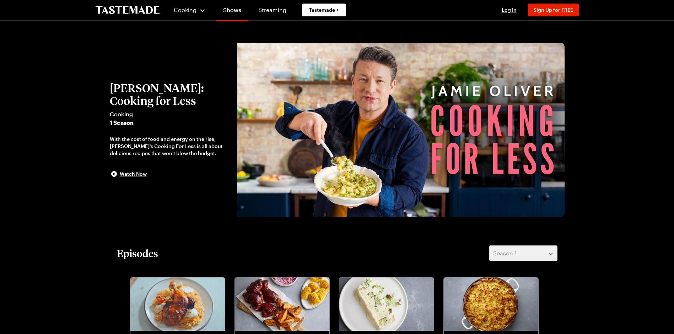 The height and width of the screenshot is (334, 674). I want to click on a: Tastemade +, so click(324, 10).